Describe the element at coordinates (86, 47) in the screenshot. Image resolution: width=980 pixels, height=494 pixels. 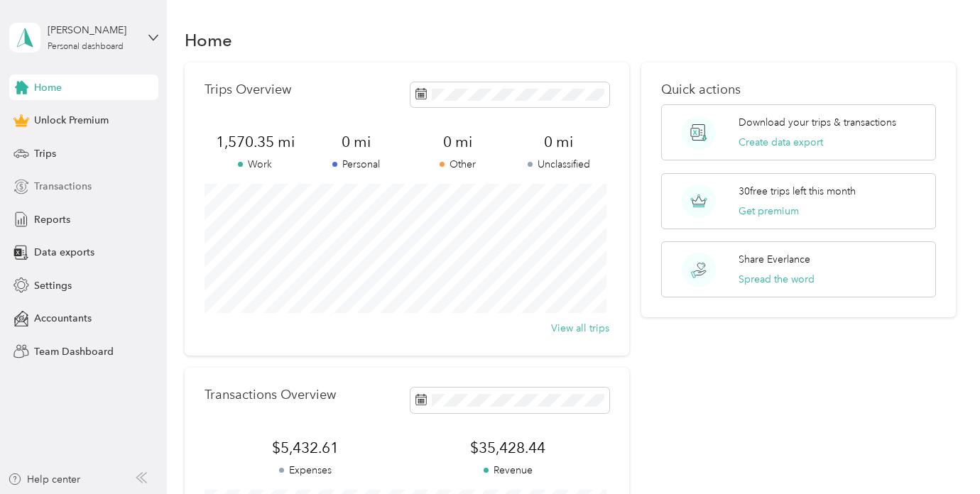
I see `div: Personal dashboard` at that location.